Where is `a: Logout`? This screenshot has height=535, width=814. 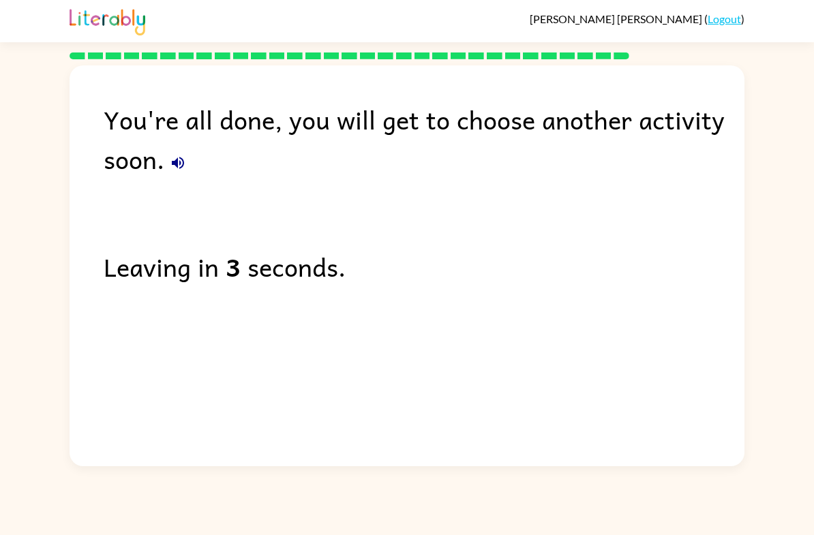
a: Logout is located at coordinates (724, 18).